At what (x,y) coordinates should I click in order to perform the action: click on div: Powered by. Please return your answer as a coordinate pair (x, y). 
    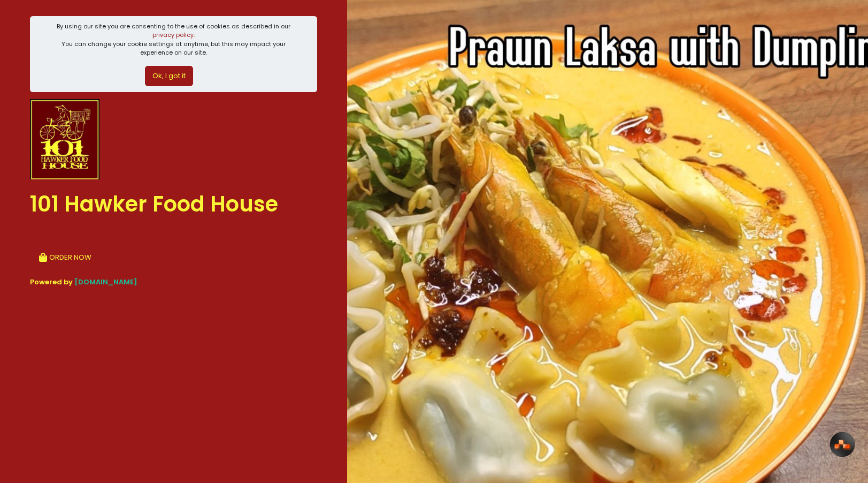
    Looking at the image, I should click on (173, 283).